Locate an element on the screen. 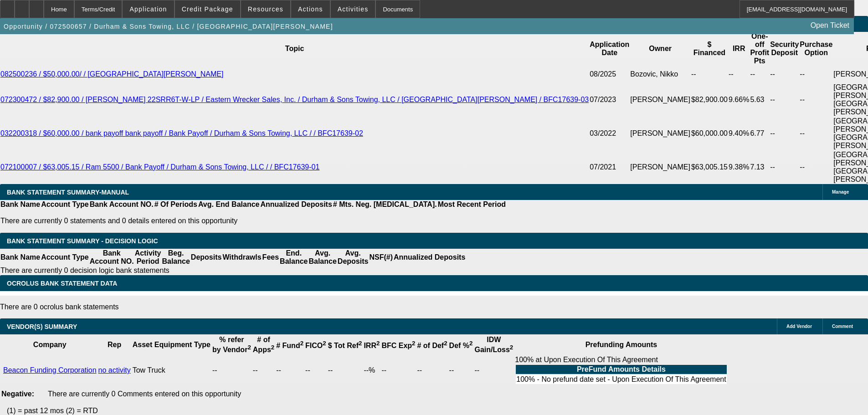  b: Negative: is located at coordinates (18, 394).